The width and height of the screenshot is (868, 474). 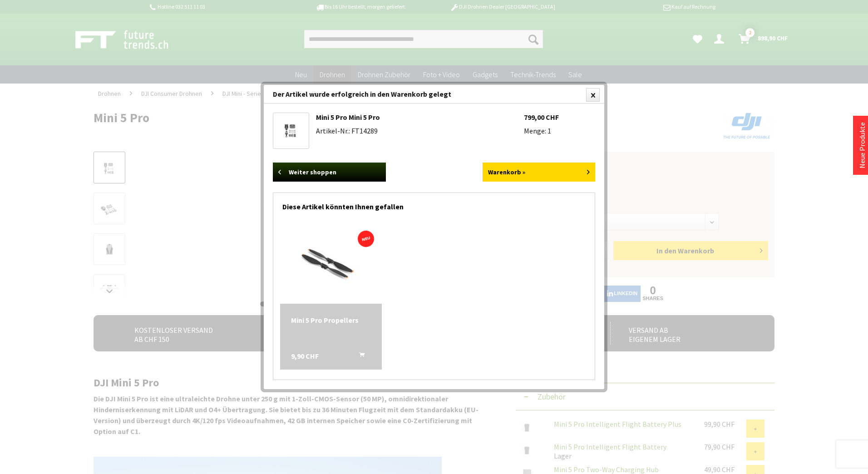 I want to click on li: 799,00 CHF, so click(x=560, y=117).